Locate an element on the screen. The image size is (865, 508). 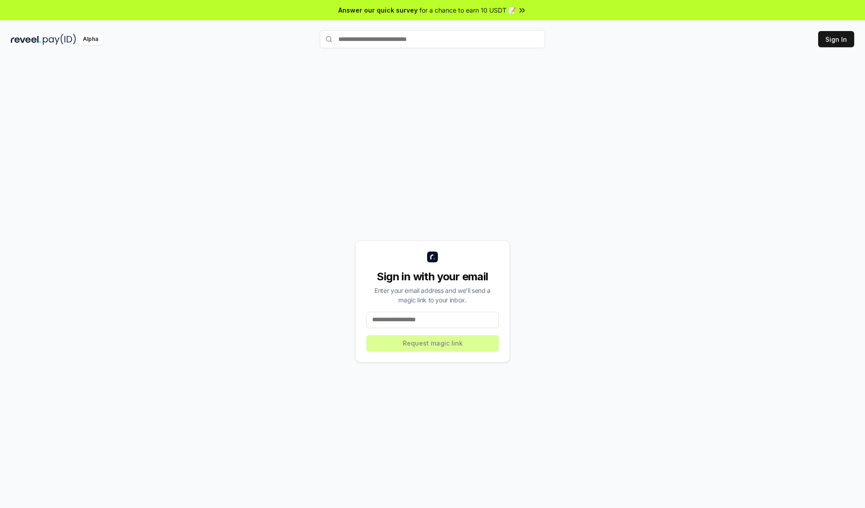
button: Sign In is located at coordinates (836, 39).